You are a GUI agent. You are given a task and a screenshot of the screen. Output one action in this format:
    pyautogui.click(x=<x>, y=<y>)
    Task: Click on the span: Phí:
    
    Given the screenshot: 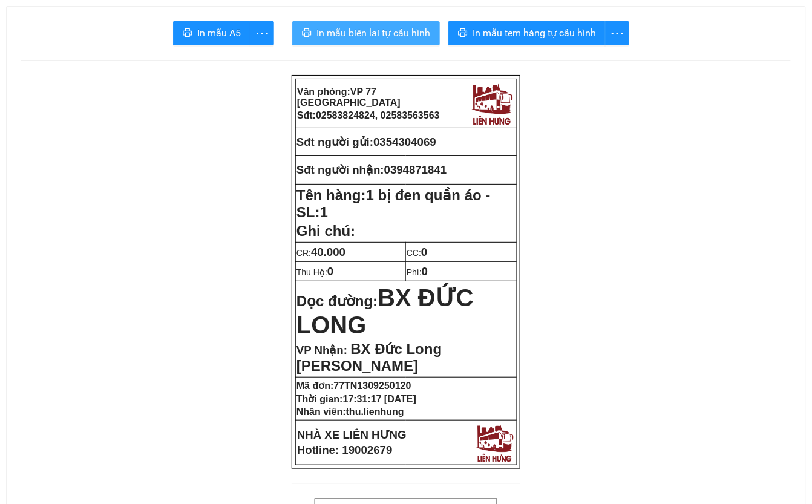 What is the action you would take?
    pyautogui.click(x=417, y=272)
    